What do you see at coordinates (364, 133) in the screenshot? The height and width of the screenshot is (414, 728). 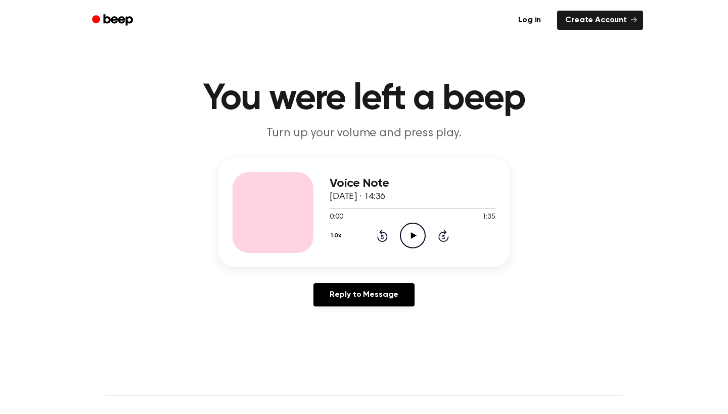 I see `p: Turn up your volume and press play.` at bounding box center [364, 133].